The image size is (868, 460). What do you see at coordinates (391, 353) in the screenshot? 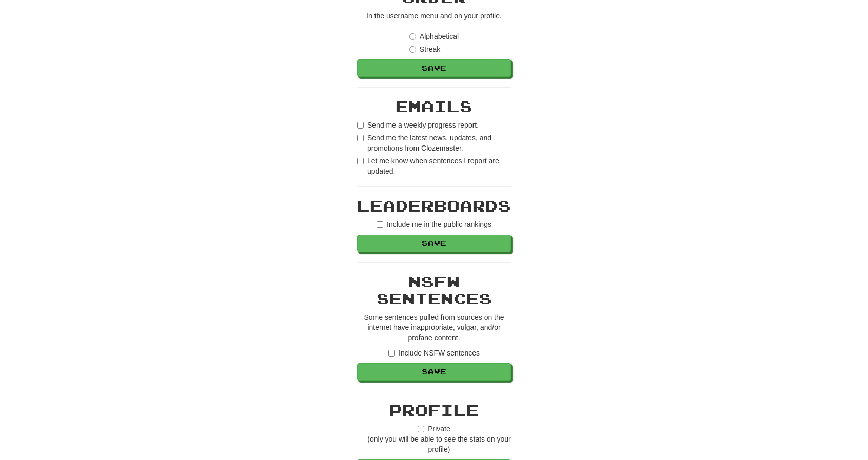
I see `input: Include NSFW sentences` at bounding box center [391, 353].